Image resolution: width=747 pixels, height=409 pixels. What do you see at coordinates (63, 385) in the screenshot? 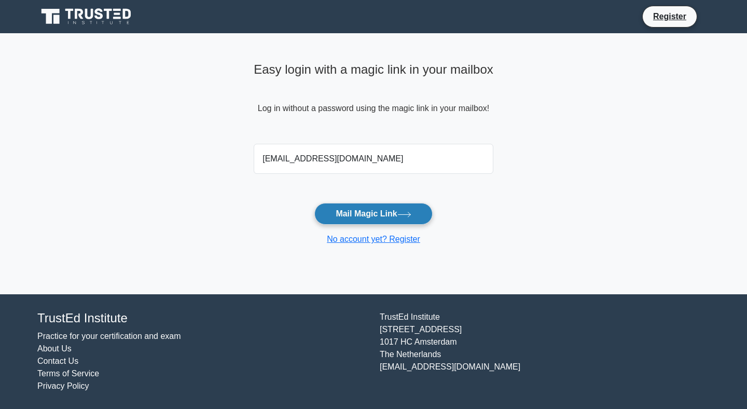
I see `a: Privacy Policy` at bounding box center [63, 385].